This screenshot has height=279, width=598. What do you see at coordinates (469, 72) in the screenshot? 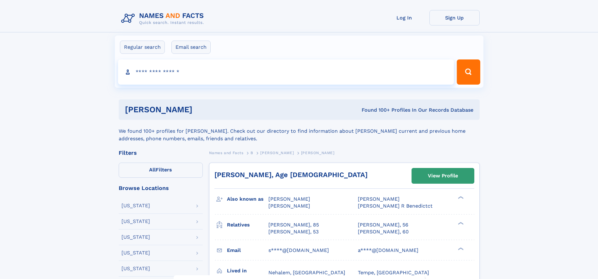
I see `button: Search Button` at bounding box center [469, 72].